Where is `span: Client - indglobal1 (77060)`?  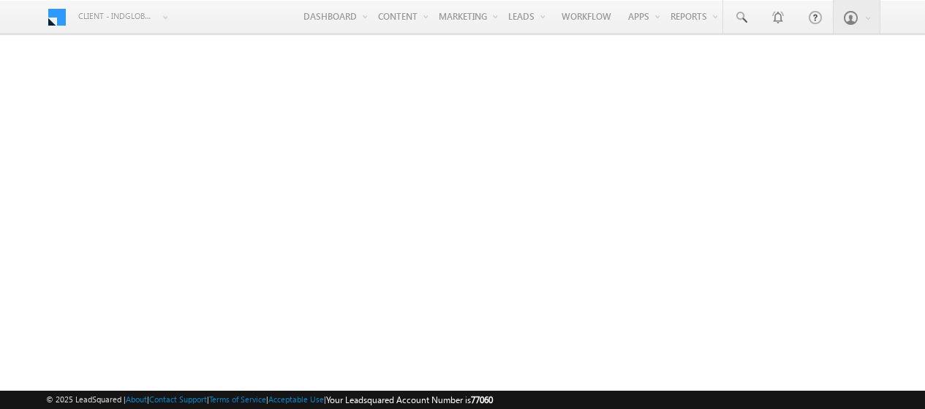 span: Client - indglobal1 (77060) is located at coordinates (116, 16).